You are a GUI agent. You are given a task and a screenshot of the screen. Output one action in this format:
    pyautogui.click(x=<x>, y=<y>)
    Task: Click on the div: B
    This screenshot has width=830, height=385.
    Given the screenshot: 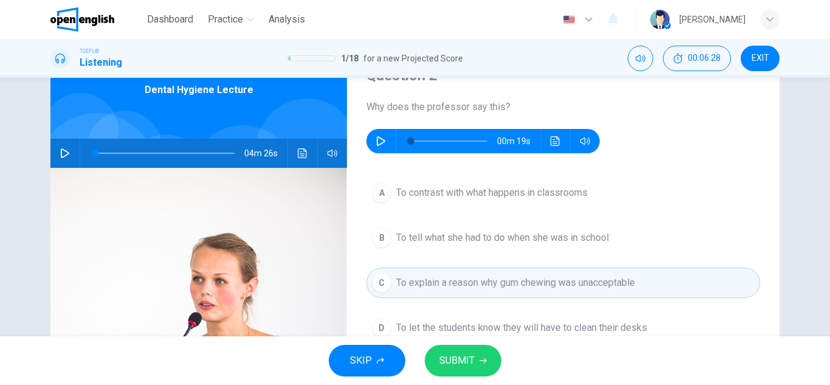 What is the action you would take?
    pyautogui.click(x=382, y=238)
    